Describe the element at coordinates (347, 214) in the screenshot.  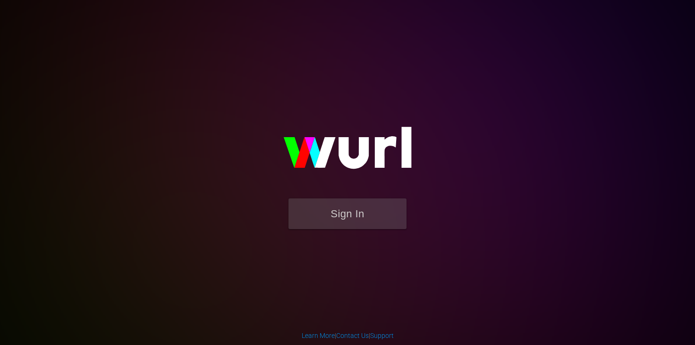
I see `button: Sign In` at that location.